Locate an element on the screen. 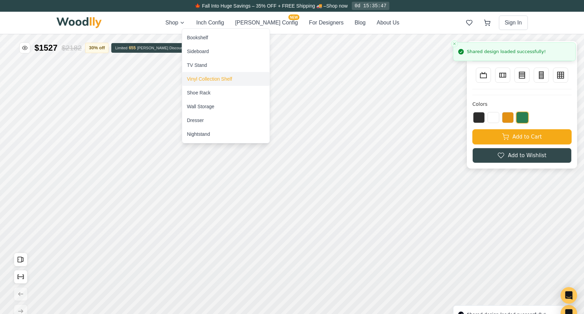 This screenshot has height=314, width=584. div: Open Intercom Messenger is located at coordinates (569, 279).